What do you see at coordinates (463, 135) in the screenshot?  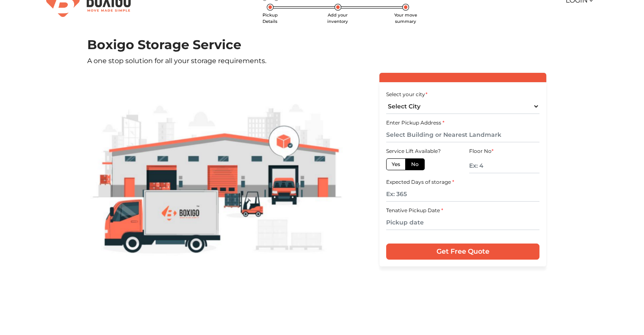 I see `input: Select Building or Nearest Landmark` at bounding box center [463, 135].